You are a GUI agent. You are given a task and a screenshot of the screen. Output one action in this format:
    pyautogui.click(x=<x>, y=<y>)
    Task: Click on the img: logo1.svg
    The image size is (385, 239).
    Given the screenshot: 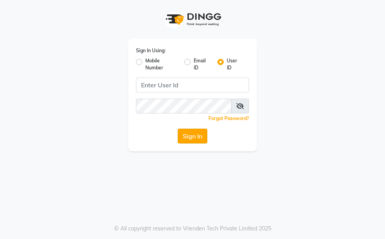 What is the action you would take?
    pyautogui.click(x=192, y=19)
    